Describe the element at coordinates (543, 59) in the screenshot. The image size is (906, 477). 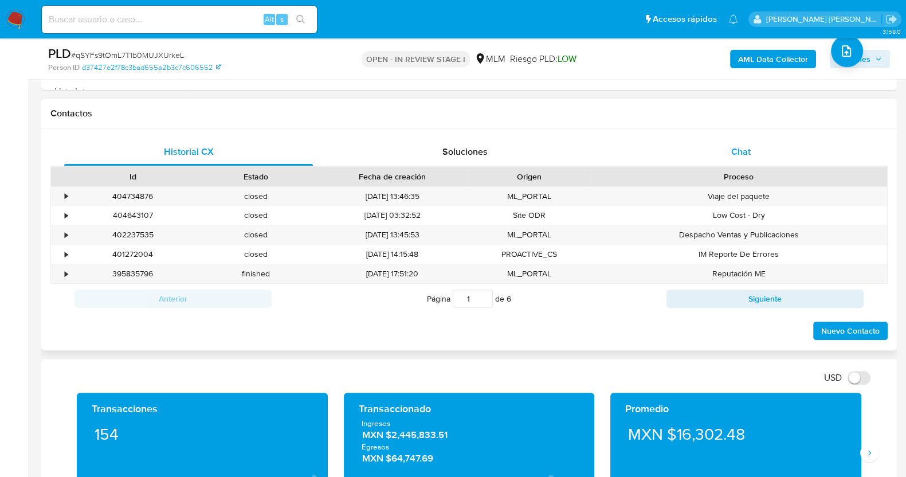
I see `span: Riesgo PLD:` at that location.